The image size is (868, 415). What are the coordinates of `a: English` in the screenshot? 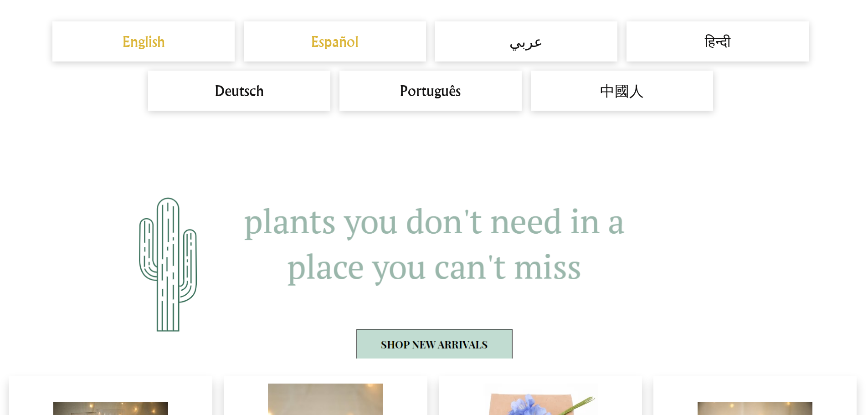 It's located at (143, 41).